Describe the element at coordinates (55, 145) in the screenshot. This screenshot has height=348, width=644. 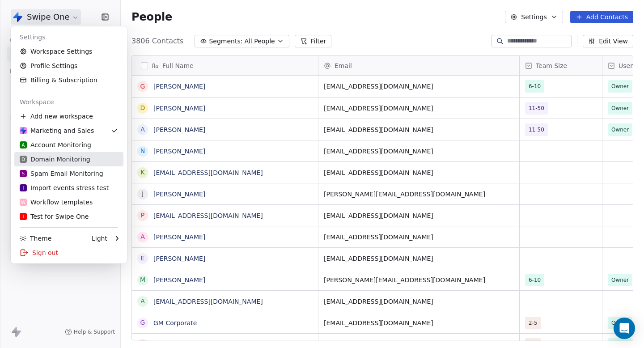
I see `div: Account Monitoring` at that location.